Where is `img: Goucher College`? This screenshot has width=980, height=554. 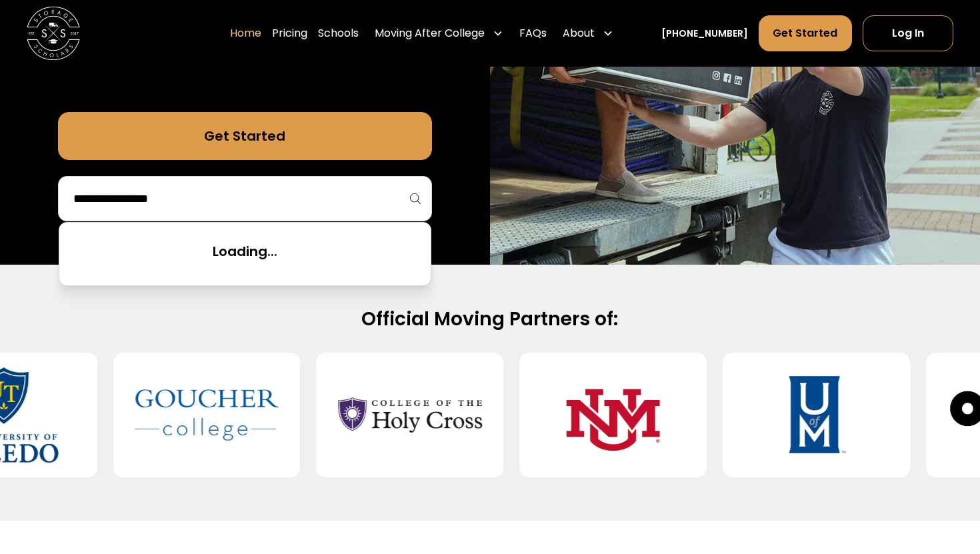
img: Goucher College is located at coordinates (207, 415).